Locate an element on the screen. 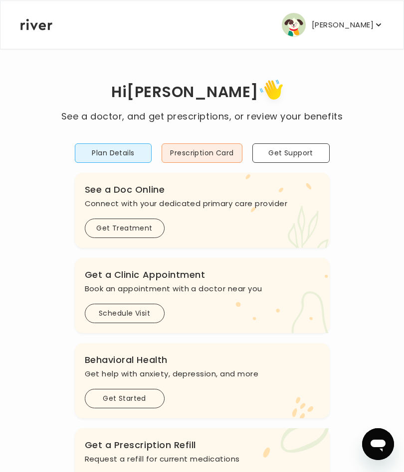  button: Plan Details is located at coordinates (113, 152).